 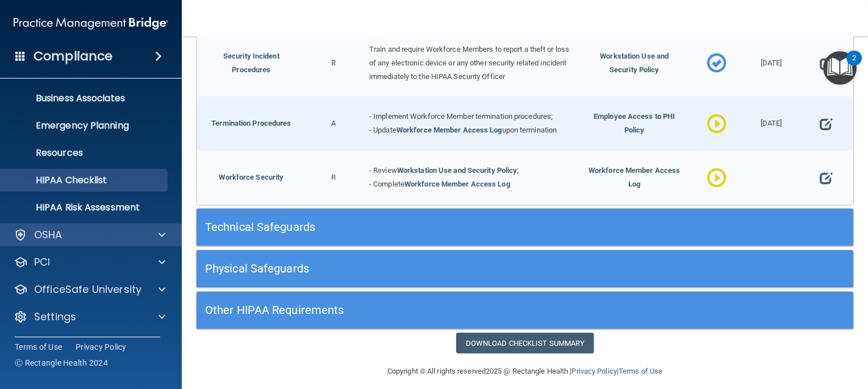 What do you see at coordinates (470, 63) in the screenshot?
I see `span: Train and require Workforce Members to report a theft or loss of any electronic device or any oth...` at bounding box center [470, 63].